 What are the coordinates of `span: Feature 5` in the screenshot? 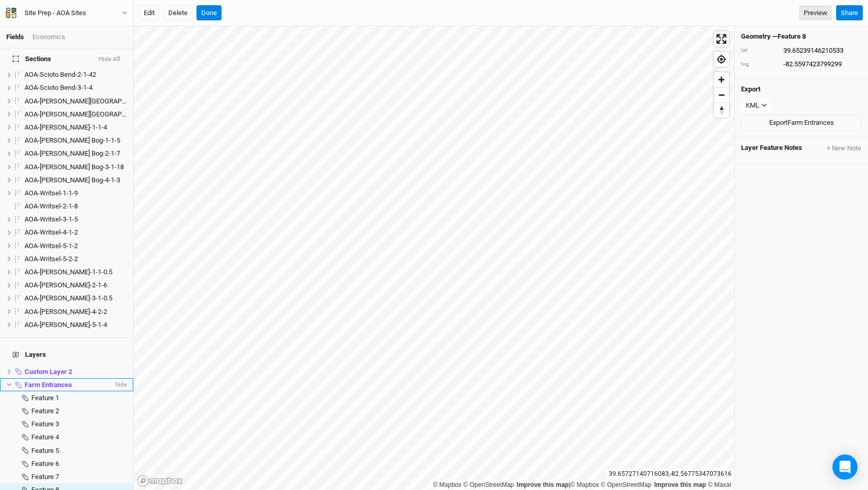 It's located at (45, 450).